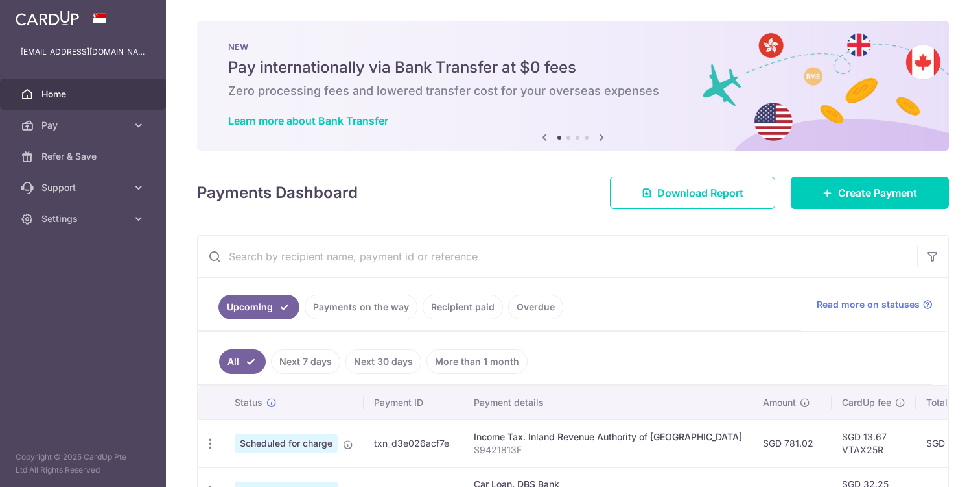  What do you see at coordinates (870, 193) in the screenshot?
I see `a: Create Payment` at bounding box center [870, 193].